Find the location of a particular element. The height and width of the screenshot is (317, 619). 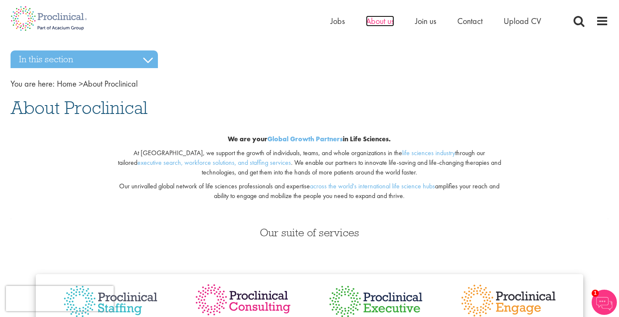

b: We are your in Life Sciences. is located at coordinates (309, 139).